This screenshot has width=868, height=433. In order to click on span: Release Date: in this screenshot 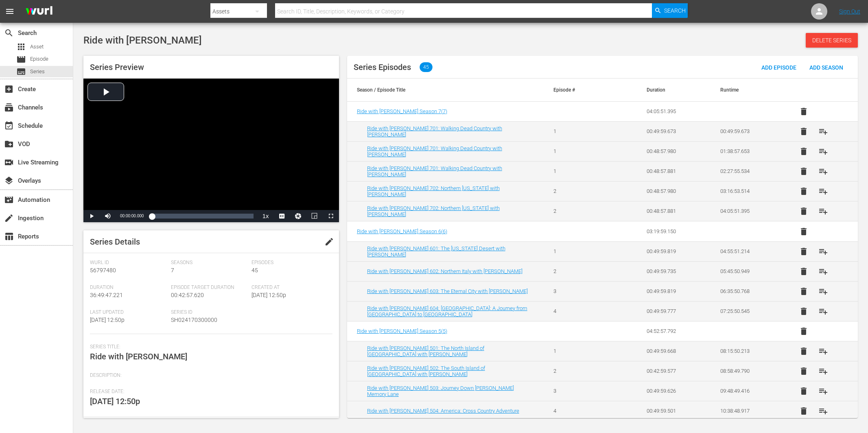, I will do `click(209, 392)`.